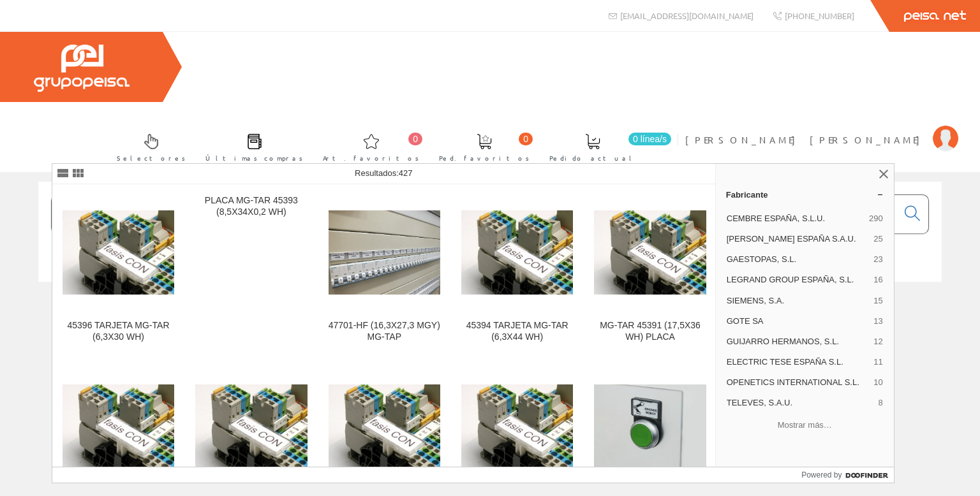 The height and width of the screenshot is (496, 980). I want to click on span: Selectores, so click(151, 158).